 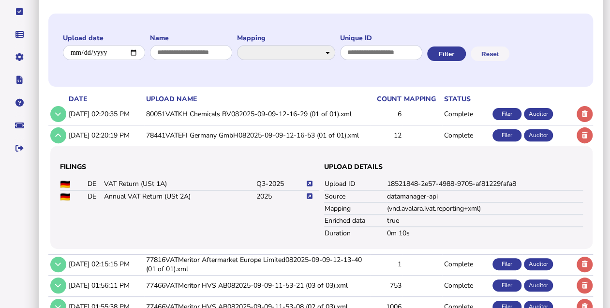 What do you see at coordinates (386, 285) in the screenshot?
I see `td: 753` at bounding box center [386, 285].